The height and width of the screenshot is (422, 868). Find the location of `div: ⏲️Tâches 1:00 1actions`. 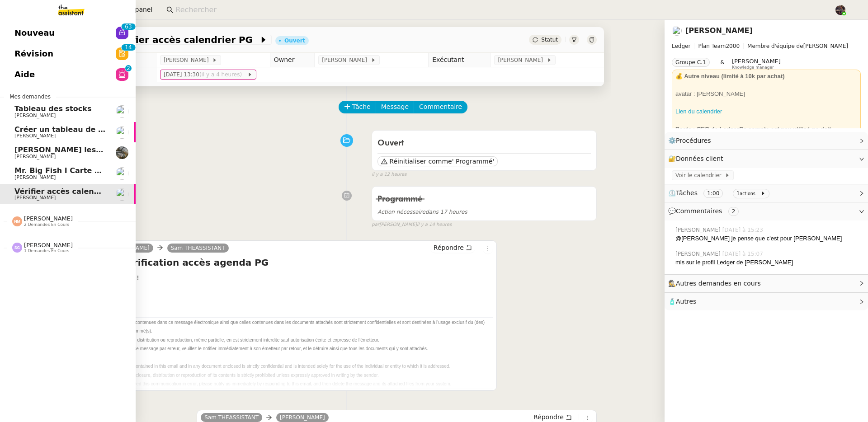

div: ⏲️Tâches 1:00 1actions is located at coordinates (766, 193).